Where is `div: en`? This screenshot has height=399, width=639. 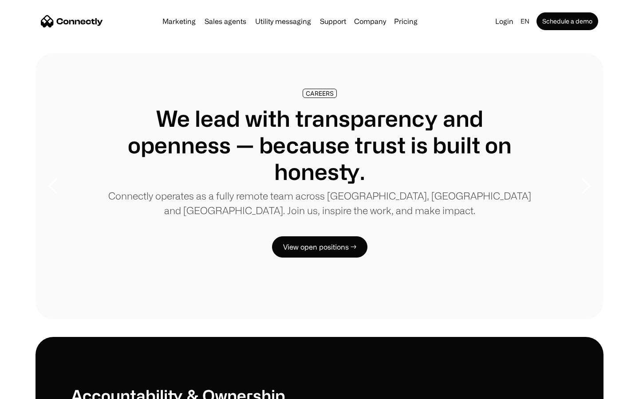
div: en is located at coordinates (525, 21).